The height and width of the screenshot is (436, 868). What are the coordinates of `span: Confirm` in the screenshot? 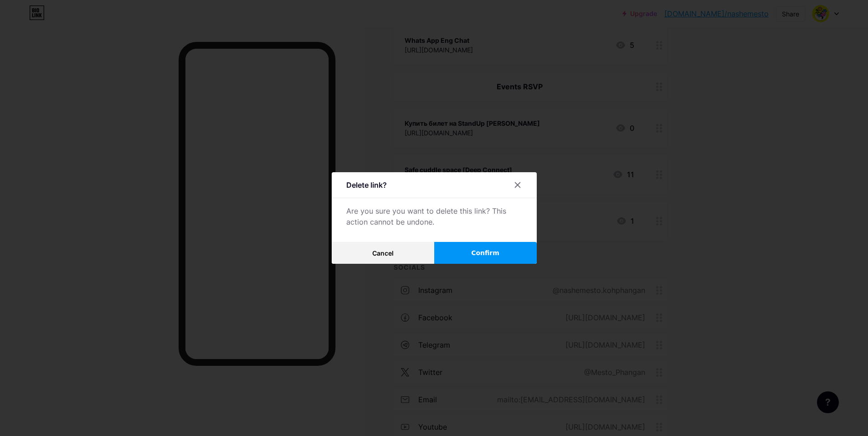 It's located at (485, 253).